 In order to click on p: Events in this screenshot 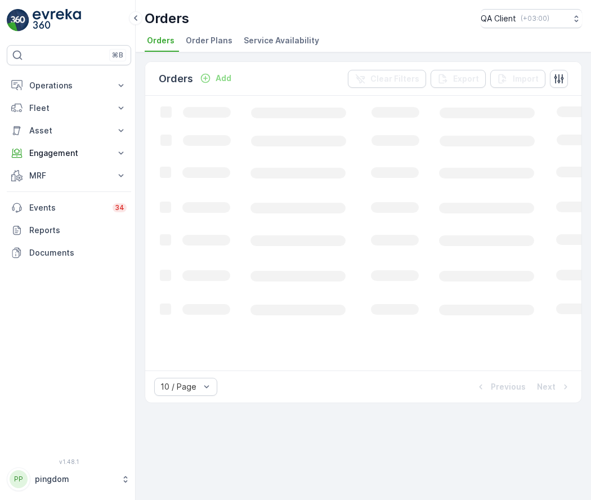, I will do `click(68, 208)`.